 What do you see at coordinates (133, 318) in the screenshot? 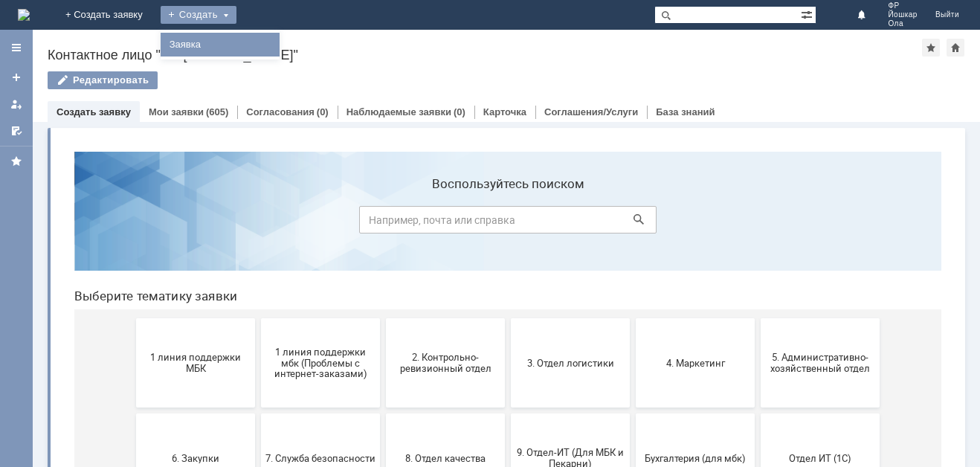
I see `button: 6. Закупки` at bounding box center [133, 318].